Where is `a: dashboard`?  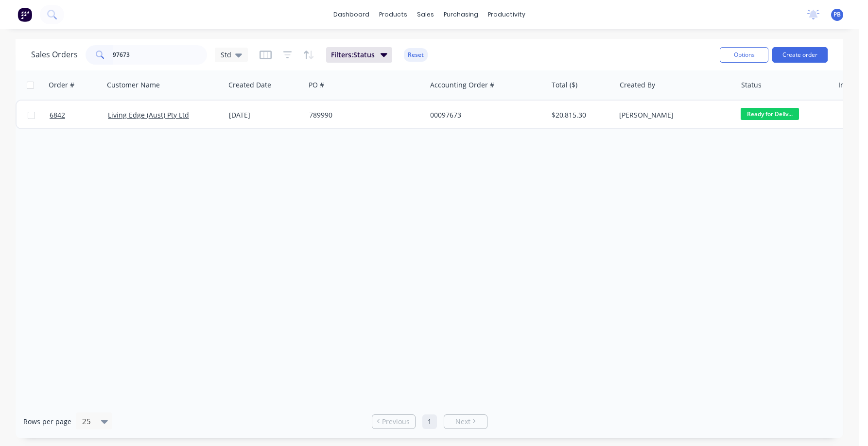
a: dashboard is located at coordinates (351, 15).